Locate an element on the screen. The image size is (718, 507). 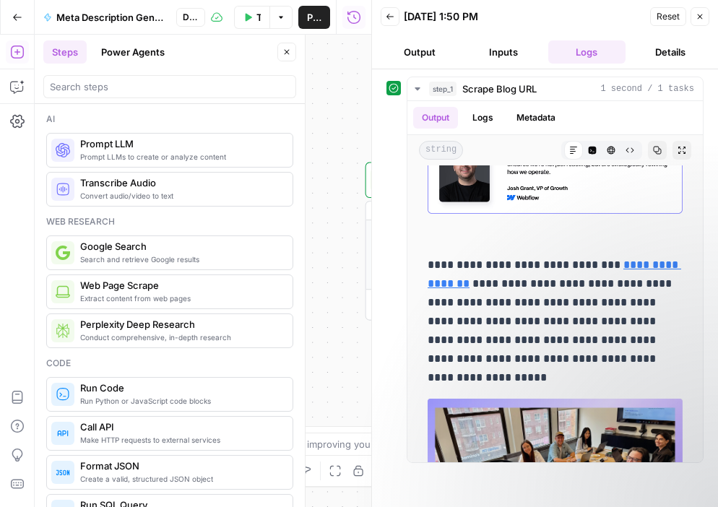
button: Inputs is located at coordinates (503, 52).